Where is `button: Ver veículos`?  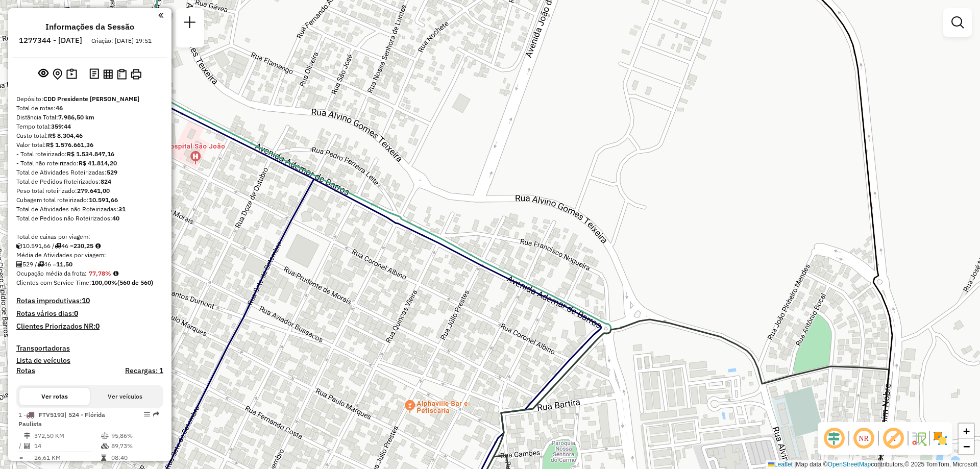 button: Ver veículos is located at coordinates (125, 397).